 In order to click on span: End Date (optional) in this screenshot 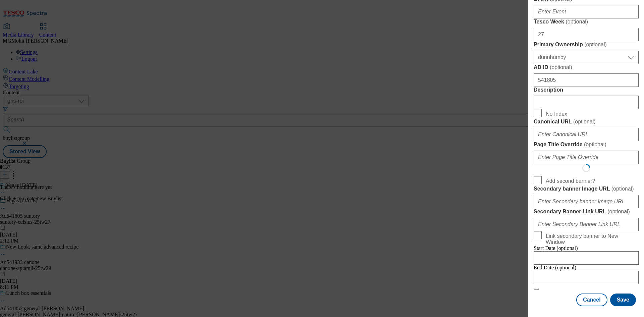, I will do `click(555, 267)`.